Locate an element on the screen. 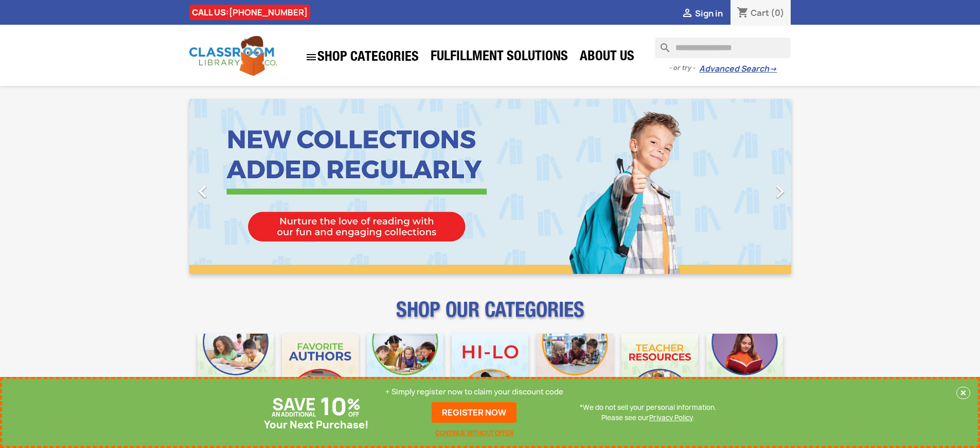 This screenshot has width=980, height=448. img: CLC_Favorite_Authors_Mobile.jpg is located at coordinates (320, 372).